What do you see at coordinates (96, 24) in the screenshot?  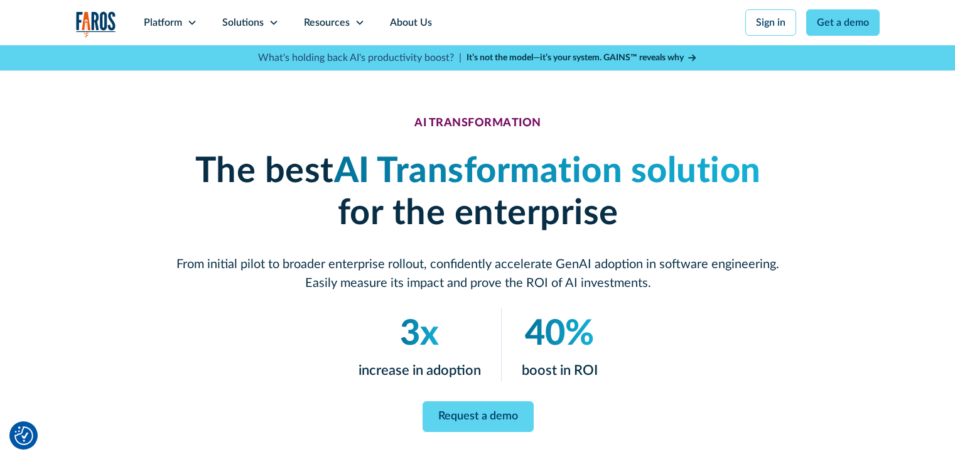 I see `img: Logo of the analytics and reporting company Faros.` at bounding box center [96, 24].